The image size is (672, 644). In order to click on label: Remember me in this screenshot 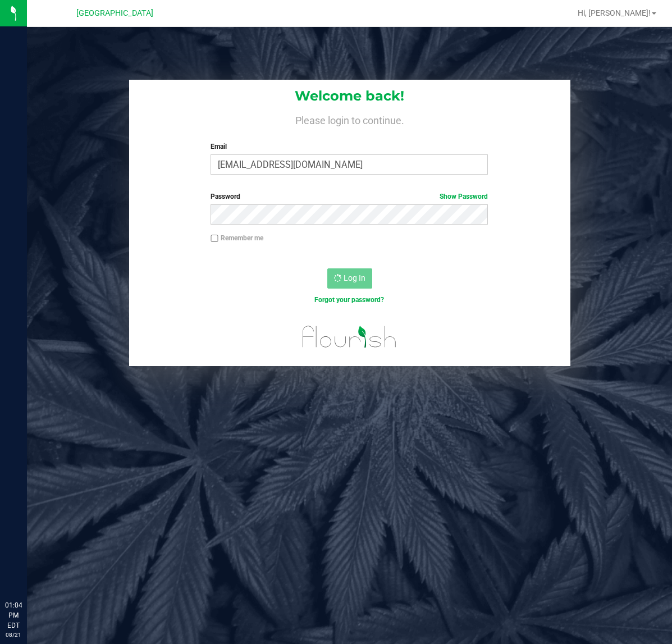, I will do `click(236, 237)`.